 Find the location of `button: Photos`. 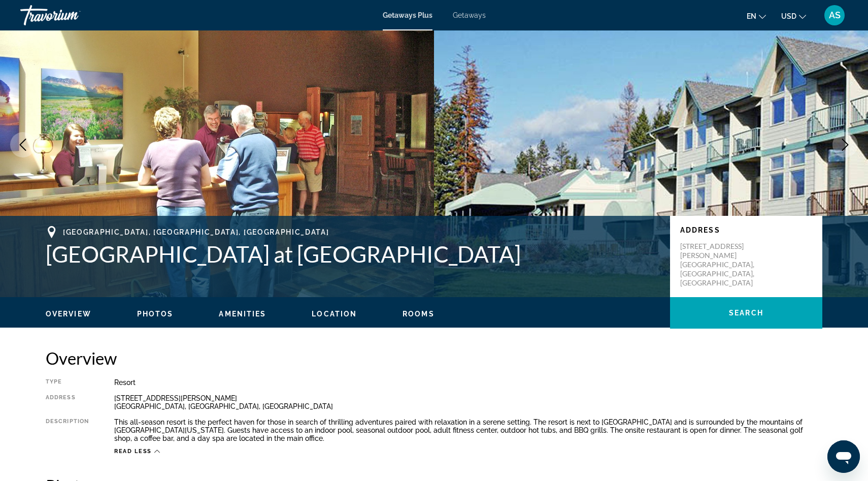

button: Photos is located at coordinates (155, 314).